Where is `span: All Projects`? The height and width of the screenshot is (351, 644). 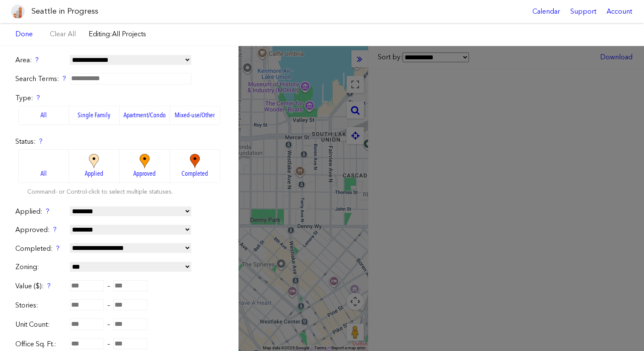
span: All Projects is located at coordinates (129, 33).